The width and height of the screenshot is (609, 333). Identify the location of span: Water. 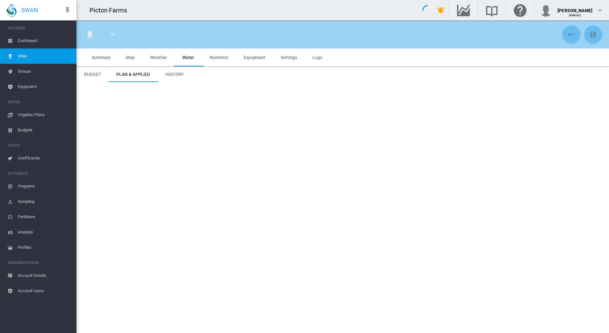
(188, 57).